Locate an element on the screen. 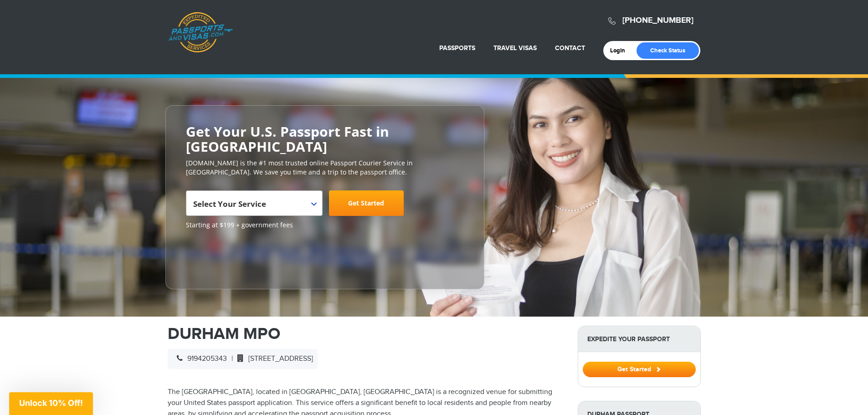 This screenshot has width=868, height=415. a: Travel Visas is located at coordinates (515, 48).